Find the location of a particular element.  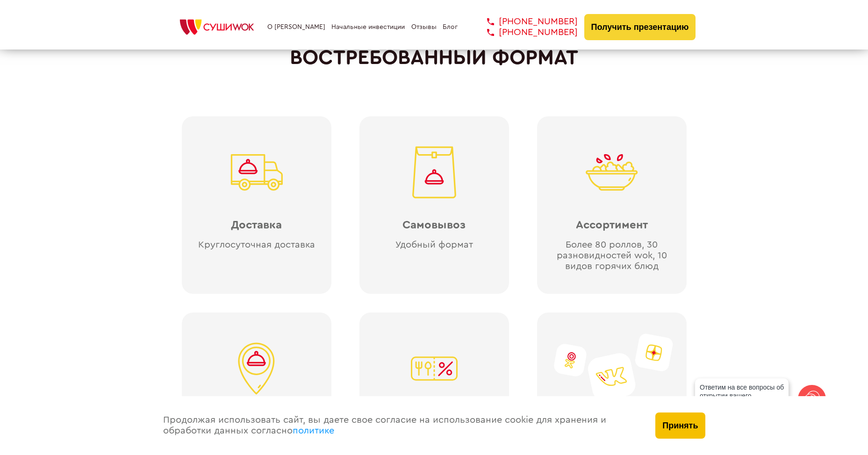

div: Доставка is located at coordinates (256, 225).